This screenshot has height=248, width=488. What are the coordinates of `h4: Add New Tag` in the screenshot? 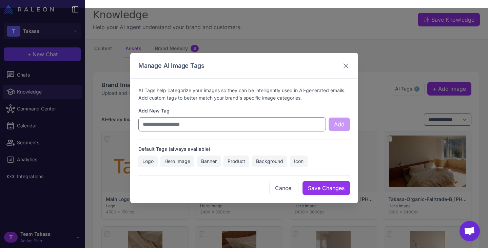 It's located at (244, 111).